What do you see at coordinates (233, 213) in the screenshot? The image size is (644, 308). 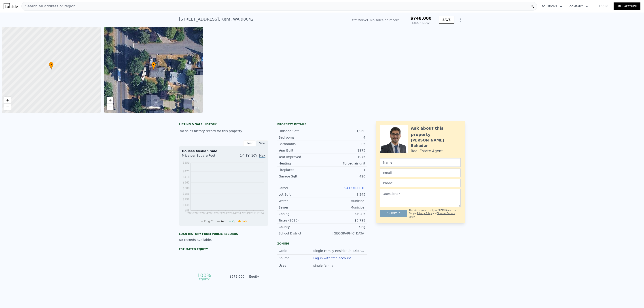 I see `tspan: 2014` at bounding box center [233, 213].